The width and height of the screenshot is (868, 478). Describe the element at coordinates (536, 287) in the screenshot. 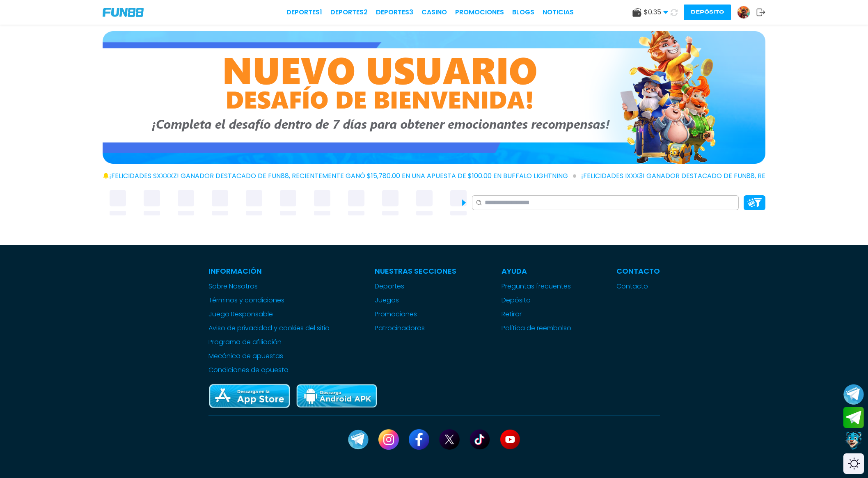

I see `a: Preguntas frecuentes` at that location.